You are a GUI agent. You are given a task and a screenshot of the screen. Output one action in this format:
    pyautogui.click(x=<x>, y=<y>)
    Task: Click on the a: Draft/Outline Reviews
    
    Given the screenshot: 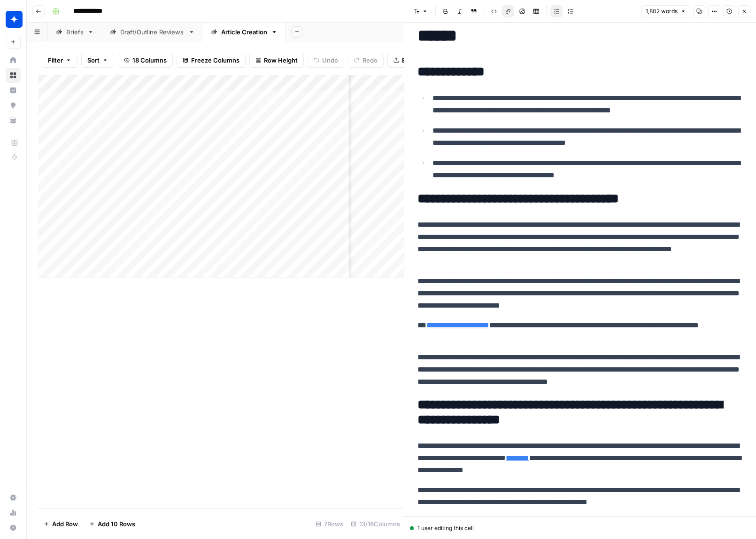 What is the action you would take?
    pyautogui.click(x=152, y=32)
    